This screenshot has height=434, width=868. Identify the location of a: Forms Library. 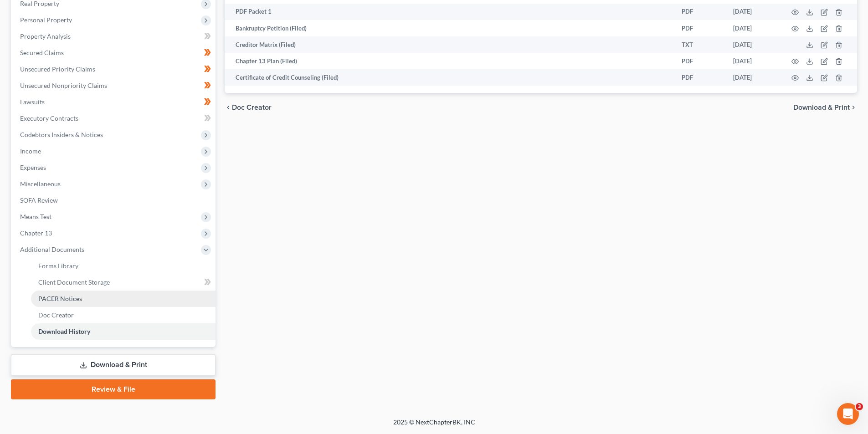
(123, 266).